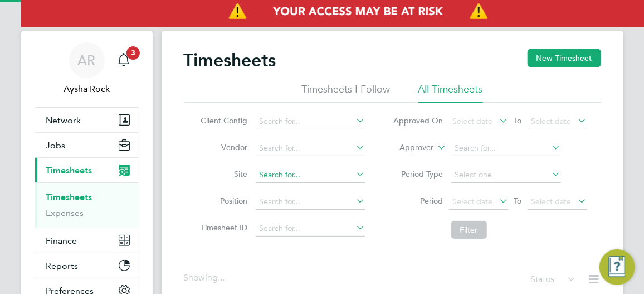  Describe the element at coordinates (87, 61) in the screenshot. I see `span: AR` at that location.